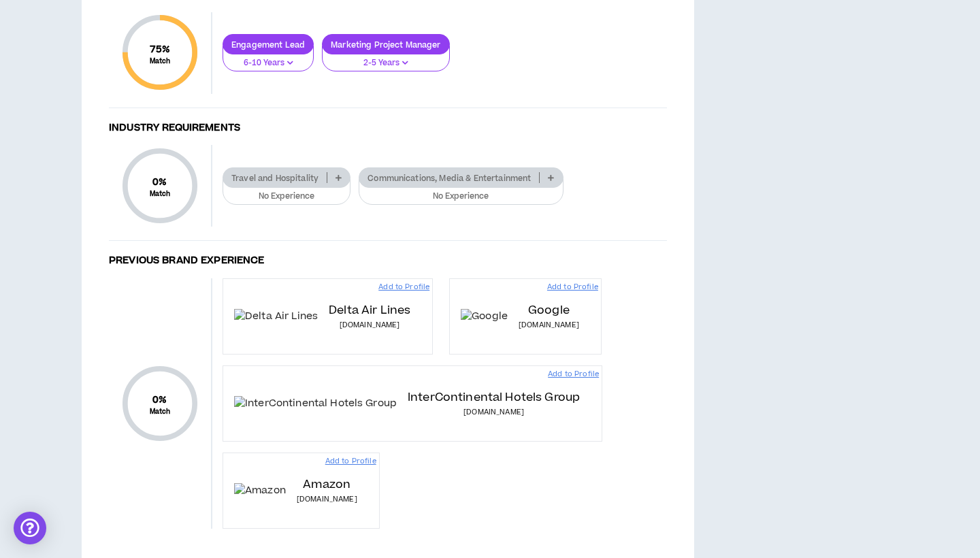  Describe the element at coordinates (315, 403) in the screenshot. I see `img: InterContinental Hotels Group` at that location.